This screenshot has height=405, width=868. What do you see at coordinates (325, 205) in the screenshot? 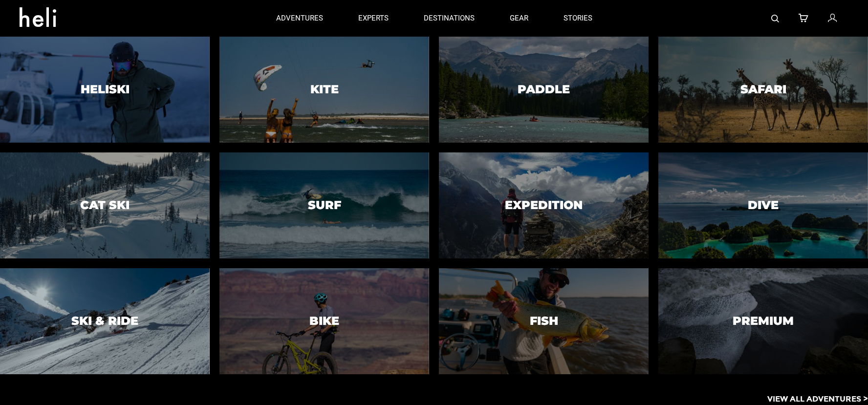
I see `h3: Surf` at bounding box center [325, 205].